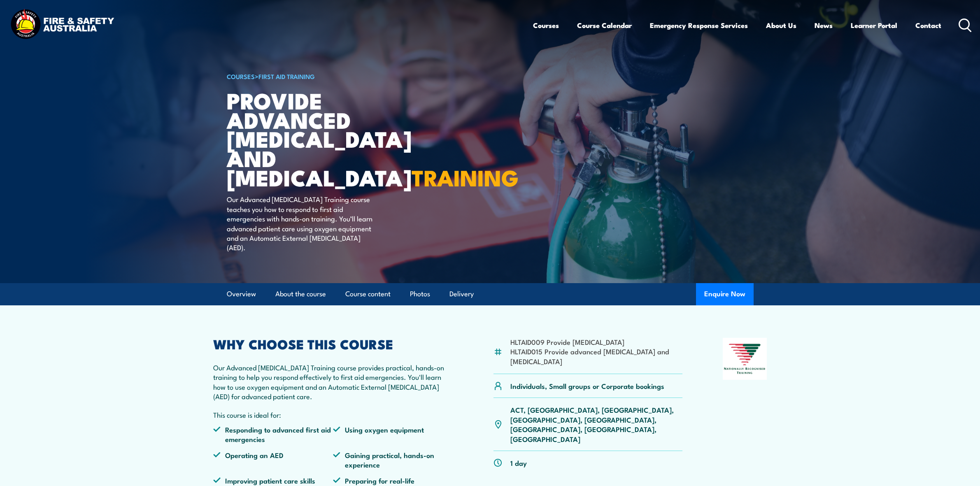 The width and height of the screenshot is (980, 486). Describe the element at coordinates (699, 25) in the screenshot. I see `a: Emergency Response Services` at that location.